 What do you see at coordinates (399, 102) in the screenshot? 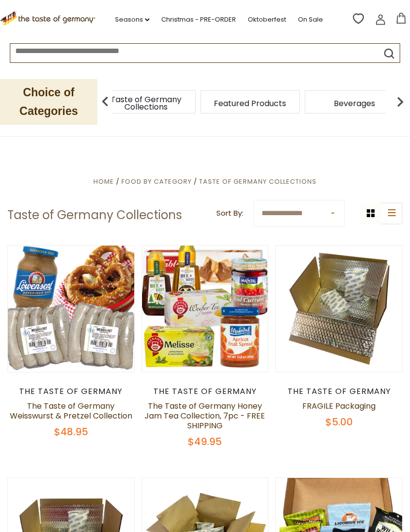
I see `img: next arrow` at bounding box center [399, 102].